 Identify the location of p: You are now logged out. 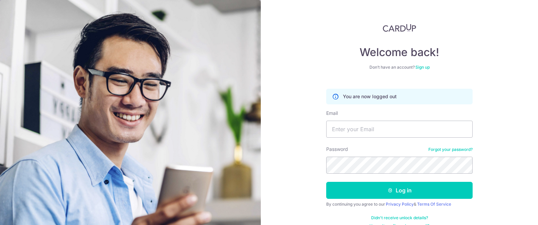
(370, 97).